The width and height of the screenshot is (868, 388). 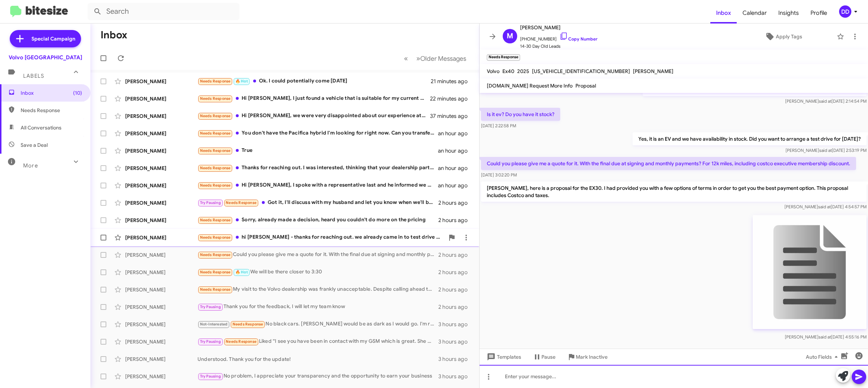 I want to click on span: Mark Inactive, so click(x=592, y=357).